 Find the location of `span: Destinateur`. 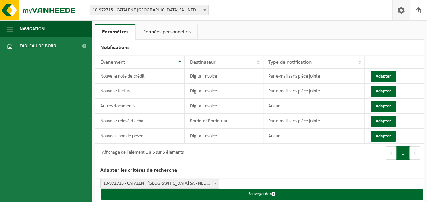

span: Destinateur is located at coordinates (203, 62).